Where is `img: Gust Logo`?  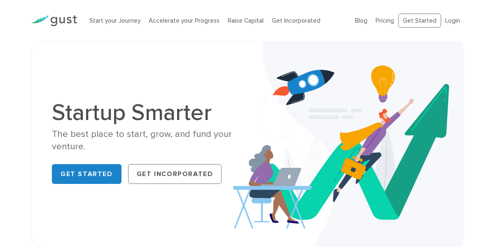
img: Gust Logo is located at coordinates (54, 21).